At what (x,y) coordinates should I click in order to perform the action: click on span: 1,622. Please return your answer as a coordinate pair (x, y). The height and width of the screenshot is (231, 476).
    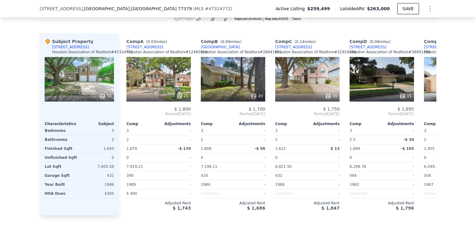
    Looking at the image, I should click on (281, 149).